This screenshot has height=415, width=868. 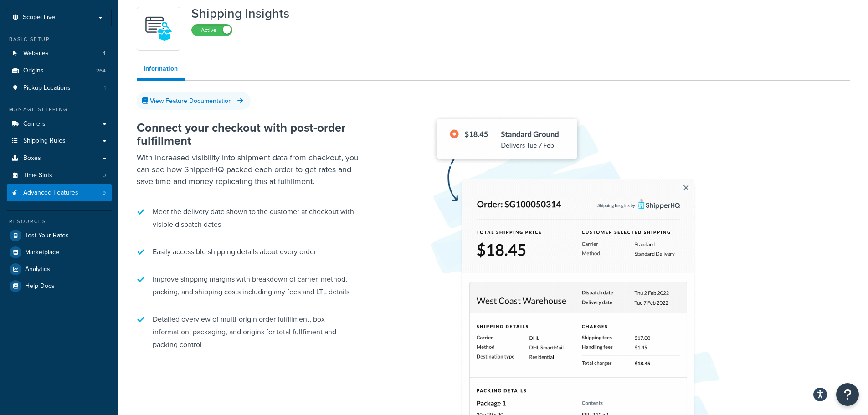 What do you see at coordinates (32, 158) in the screenshot?
I see `span: Boxes` at bounding box center [32, 158].